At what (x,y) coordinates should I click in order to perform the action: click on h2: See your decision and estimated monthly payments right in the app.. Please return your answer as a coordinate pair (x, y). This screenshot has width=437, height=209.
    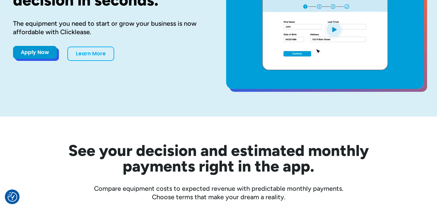
    Looking at the image, I should click on (219, 158).